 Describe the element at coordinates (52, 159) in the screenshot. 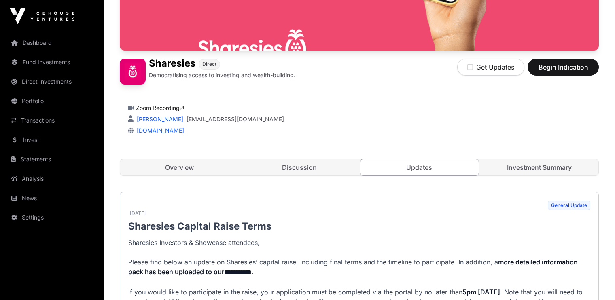

I see `a: Statements` at that location.